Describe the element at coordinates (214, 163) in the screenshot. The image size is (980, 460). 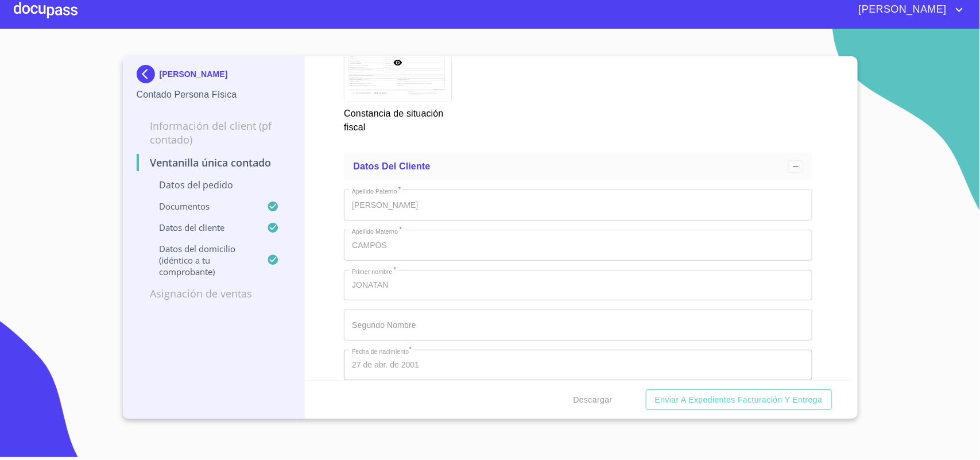
I see `p: Ventanilla única contado` at that location.